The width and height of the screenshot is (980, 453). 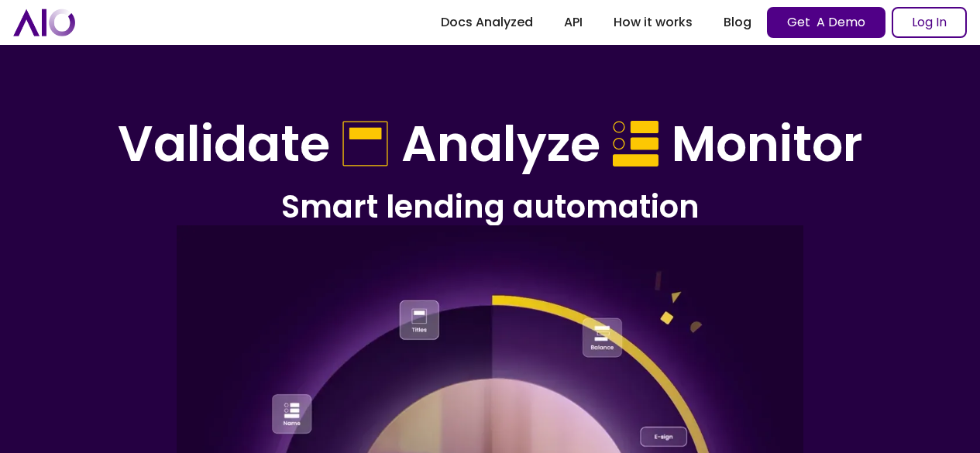 What do you see at coordinates (767, 144) in the screenshot?
I see `h1: Monitor` at bounding box center [767, 144].